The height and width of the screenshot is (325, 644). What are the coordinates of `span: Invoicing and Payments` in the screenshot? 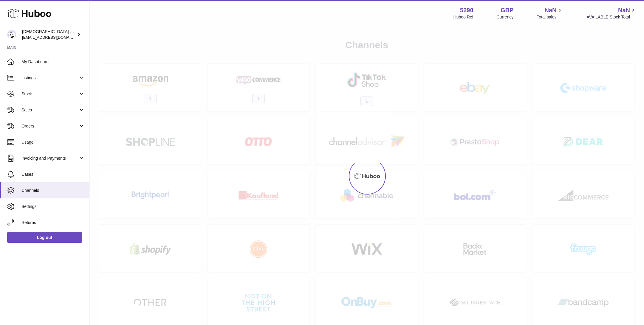 It's located at (50, 158).